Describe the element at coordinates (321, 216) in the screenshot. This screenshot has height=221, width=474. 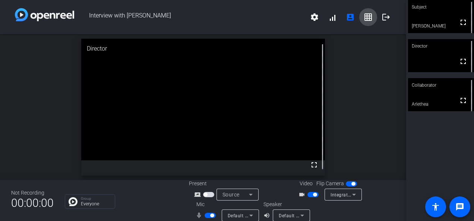
I see `span: Default - Speakers (2- Realtek(R) Audio)` at that location.